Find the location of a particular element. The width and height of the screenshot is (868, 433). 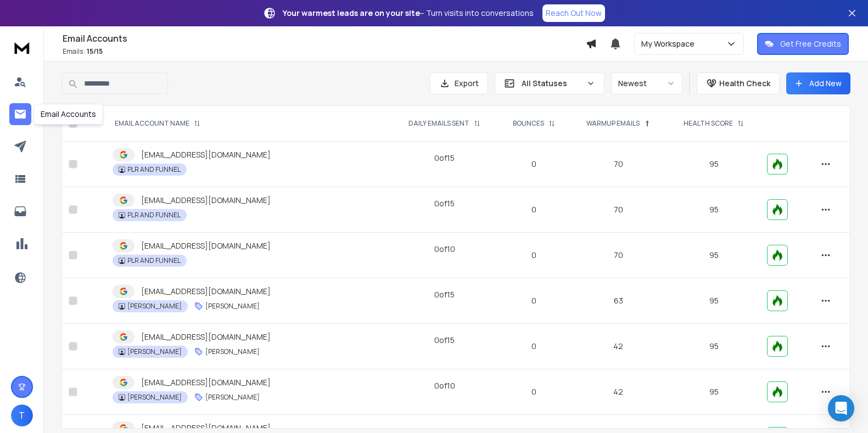

p: Get Free Credits is located at coordinates (810, 44).